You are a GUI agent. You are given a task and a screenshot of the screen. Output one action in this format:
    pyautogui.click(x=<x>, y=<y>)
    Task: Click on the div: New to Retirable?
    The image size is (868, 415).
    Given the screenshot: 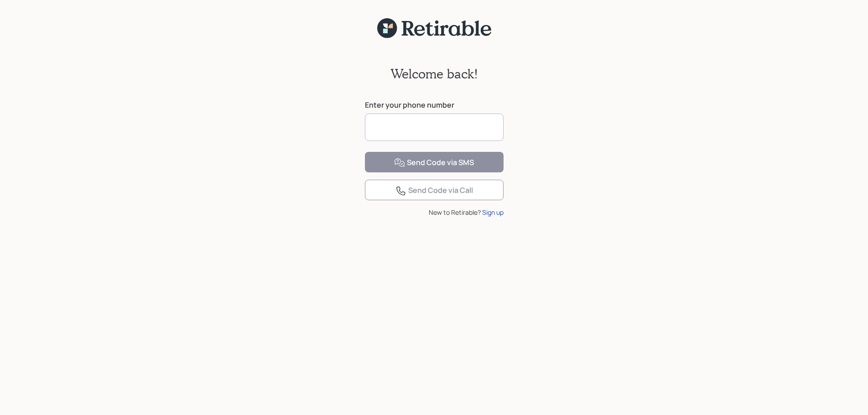 What is the action you would take?
    pyautogui.click(x=434, y=212)
    